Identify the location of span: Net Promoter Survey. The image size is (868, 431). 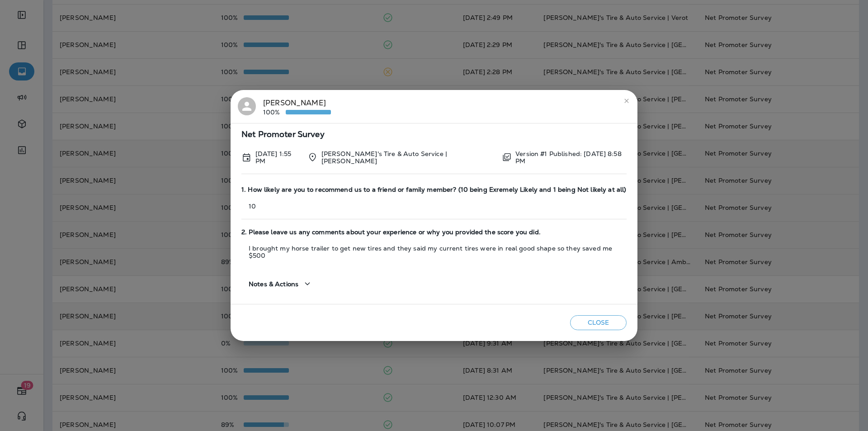
(434, 134).